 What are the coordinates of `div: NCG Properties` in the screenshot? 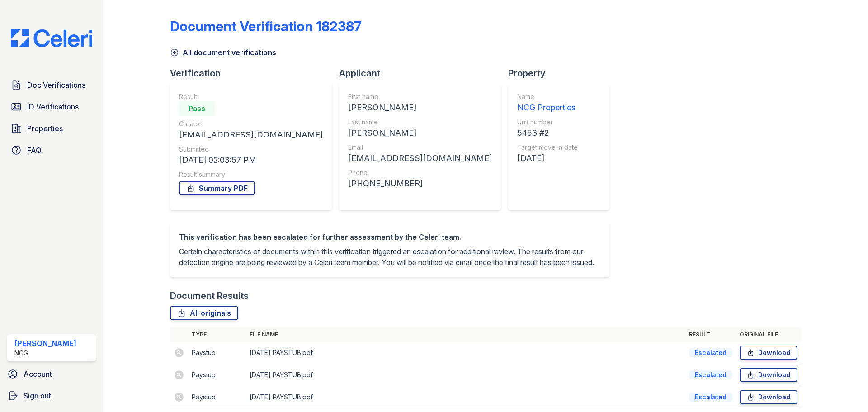 It's located at (548, 108).